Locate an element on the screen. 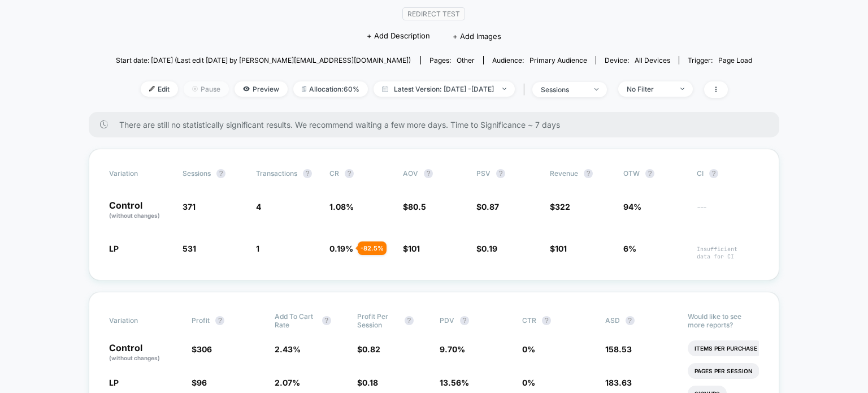 The height and width of the screenshot is (393, 868). span: Transactions is located at coordinates (276, 173).